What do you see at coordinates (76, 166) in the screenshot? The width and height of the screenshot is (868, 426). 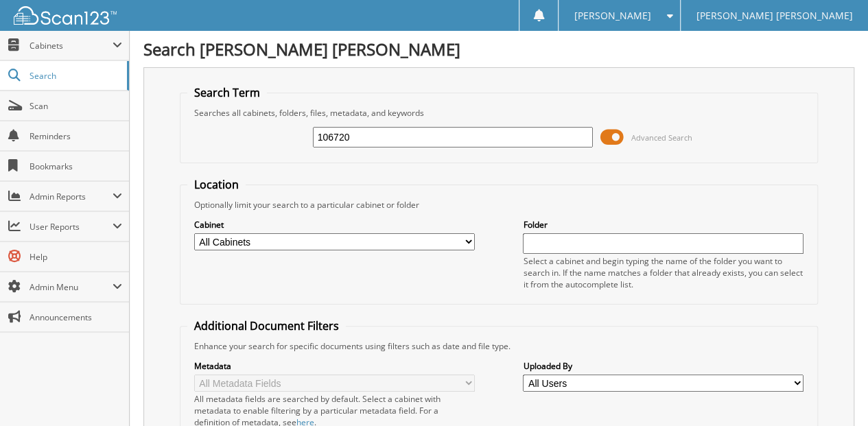 I see `span: Bookmarks` at bounding box center [76, 166].